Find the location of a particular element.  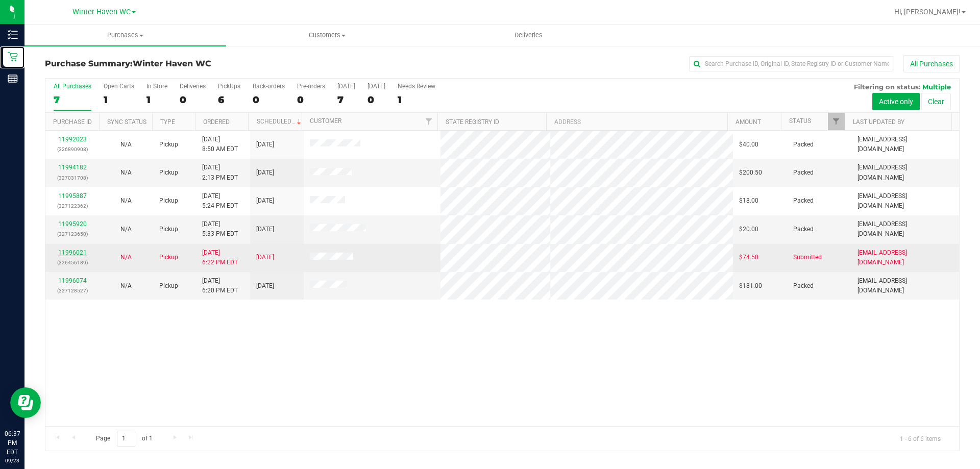

a: State Registry ID is located at coordinates (472, 122).